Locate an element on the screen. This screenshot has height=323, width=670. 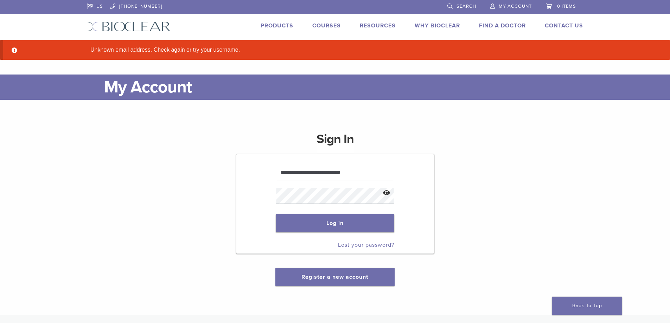
button: Register a new account is located at coordinates (335, 277).